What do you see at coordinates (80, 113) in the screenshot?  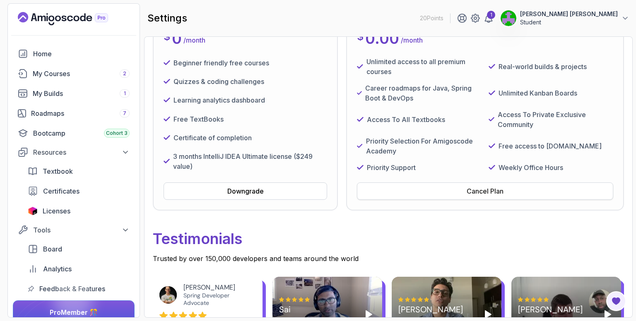 I see `div: Roadmaps` at bounding box center [80, 113].